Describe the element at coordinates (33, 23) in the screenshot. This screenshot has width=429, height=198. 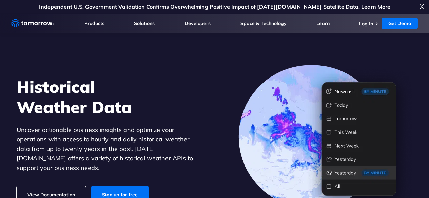
I see `a: Home link` at that location.